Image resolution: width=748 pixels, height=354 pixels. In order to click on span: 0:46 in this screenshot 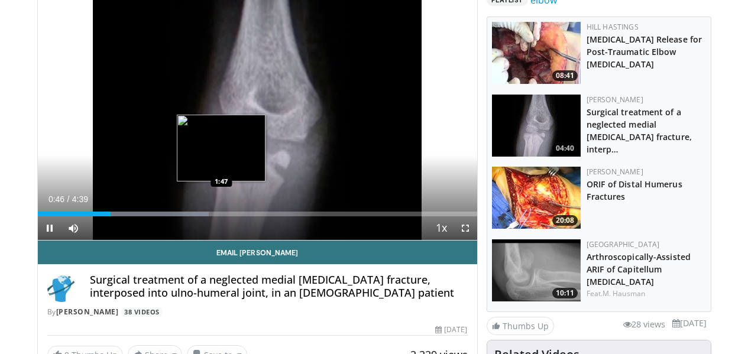, I will do `click(56, 199)`.